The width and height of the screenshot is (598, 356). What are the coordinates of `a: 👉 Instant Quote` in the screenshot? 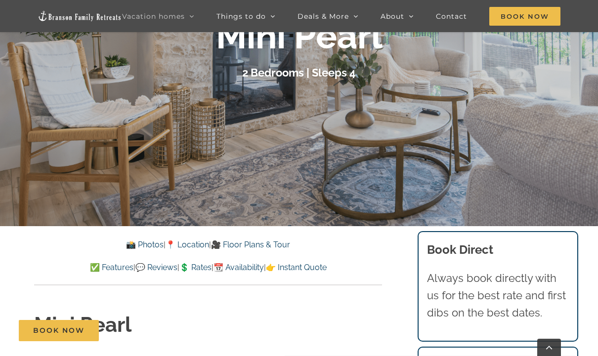 It's located at (296, 267).